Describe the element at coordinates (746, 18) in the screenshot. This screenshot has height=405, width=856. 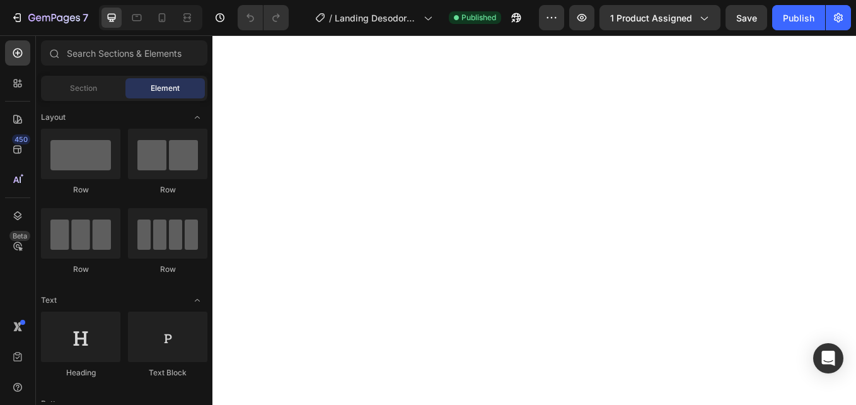
I see `span: Save` at that location.